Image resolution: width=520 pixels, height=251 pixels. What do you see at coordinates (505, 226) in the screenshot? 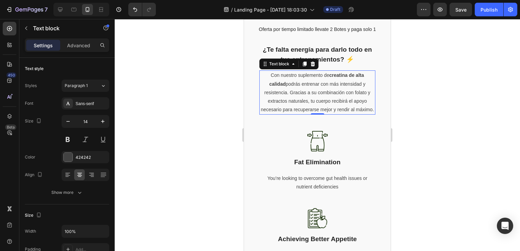
I see `div: Open Intercom Messenger` at bounding box center [505, 226].